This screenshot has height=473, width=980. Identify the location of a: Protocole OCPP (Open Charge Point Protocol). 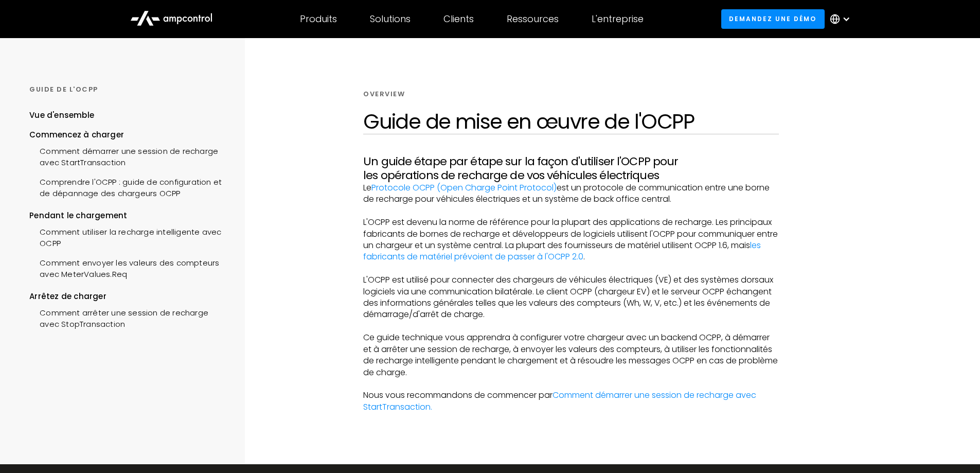
(464, 188).